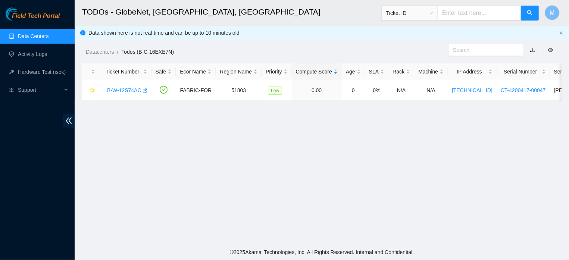 The image size is (569, 260). I want to click on span: M, so click(552, 13).